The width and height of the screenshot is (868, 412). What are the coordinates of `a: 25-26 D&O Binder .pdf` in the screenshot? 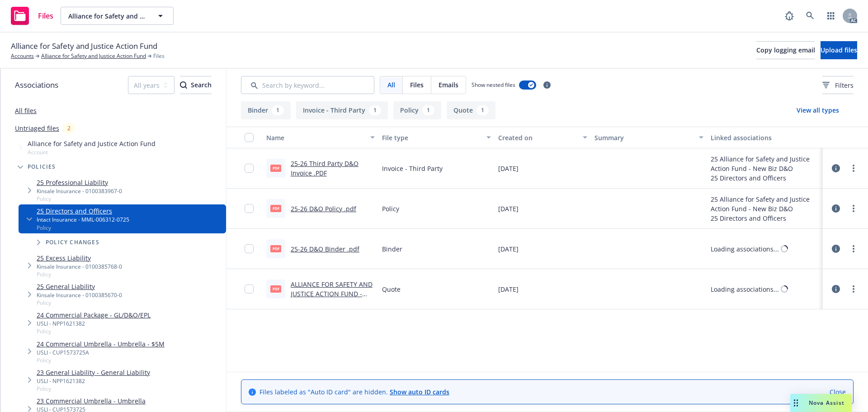 It's located at (325, 249).